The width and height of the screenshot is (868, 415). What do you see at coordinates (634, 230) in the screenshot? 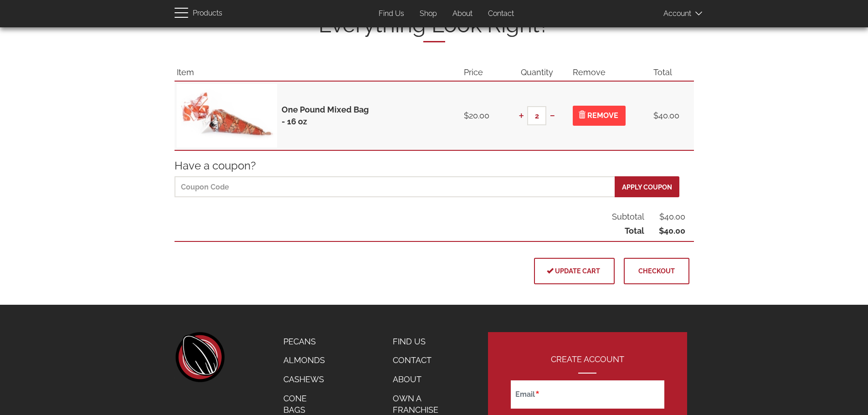
I see `span: Total` at bounding box center [634, 230].